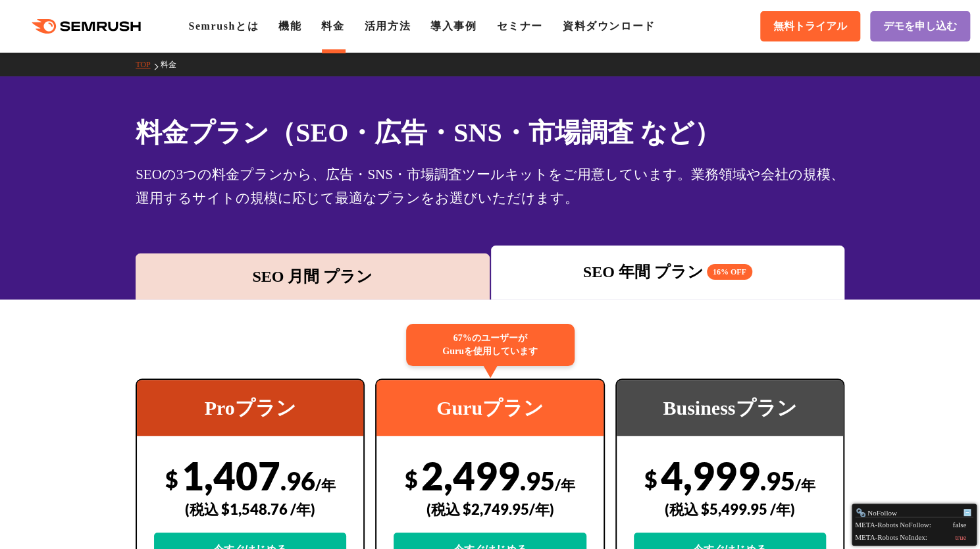 This screenshot has height=549, width=980. Describe the element at coordinates (959, 525) in the screenshot. I see `div: false` at that location.